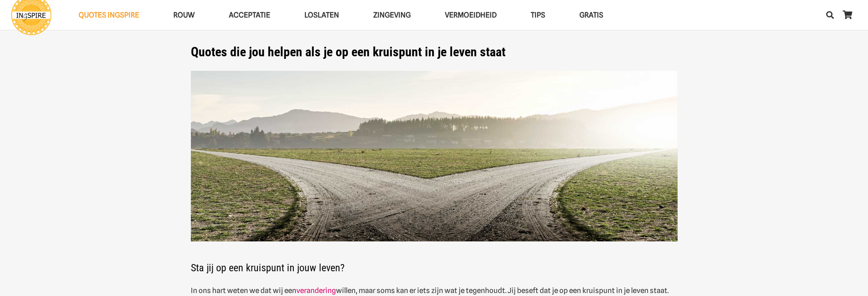  What do you see at coordinates (471, 15) in the screenshot?
I see `a: VERMOEIDHEIDVERMOEIDHEID Menu` at bounding box center [471, 15].